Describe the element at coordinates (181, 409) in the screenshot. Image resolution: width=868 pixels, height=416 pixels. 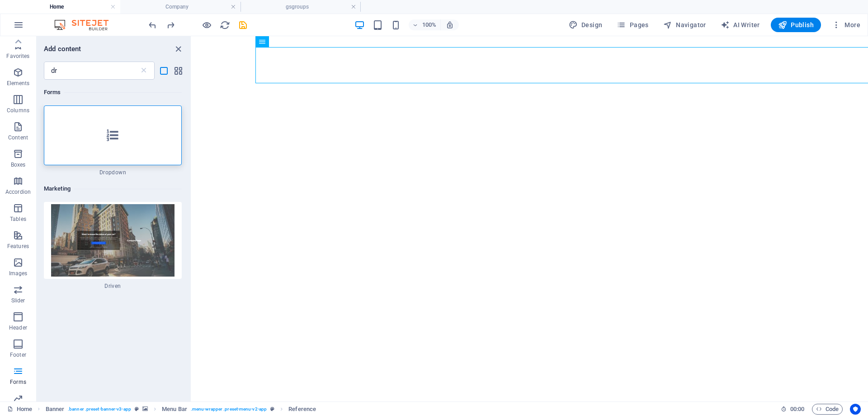
I see `nav: breadcrumb` at that location.